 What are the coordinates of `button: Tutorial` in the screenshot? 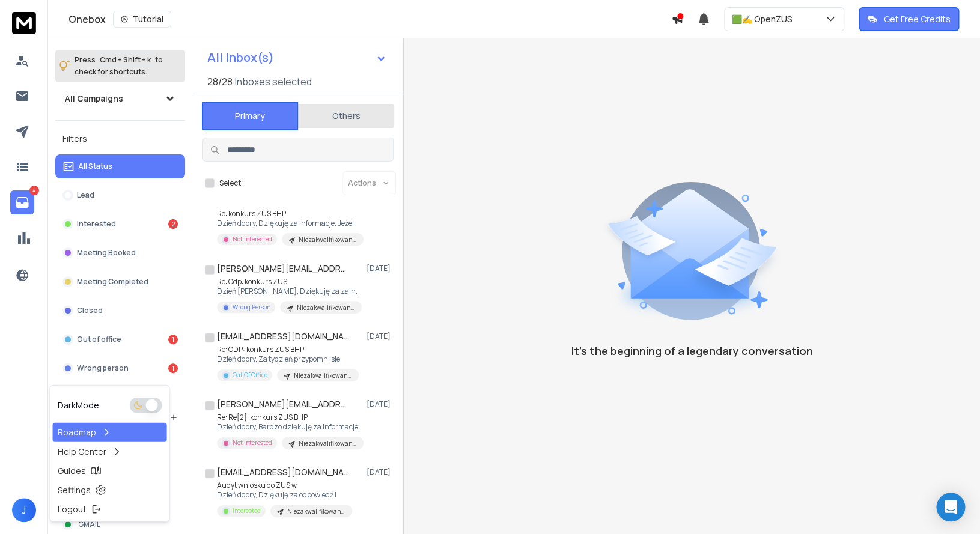 It's located at (142, 19).